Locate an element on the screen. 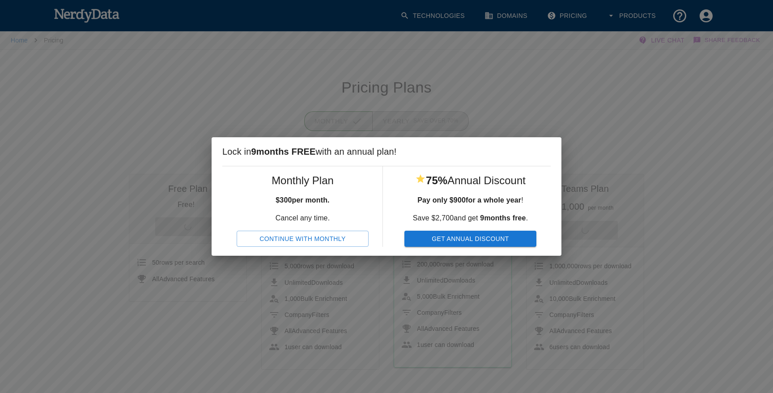  button: Get Annual Discount is located at coordinates (470, 239).